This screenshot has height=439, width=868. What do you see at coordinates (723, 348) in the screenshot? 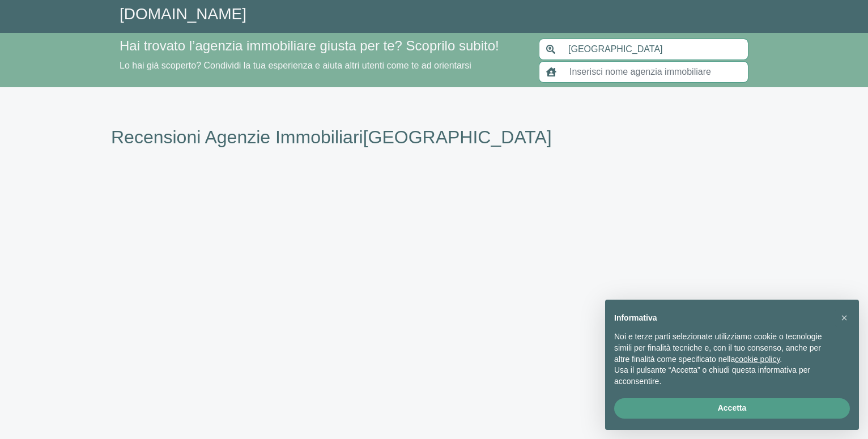
I see `p: Noi e terze parti selezionate utilizziamo cookie o tecnologie simili per finalità tecniche e, con...` at bounding box center [723, 348].